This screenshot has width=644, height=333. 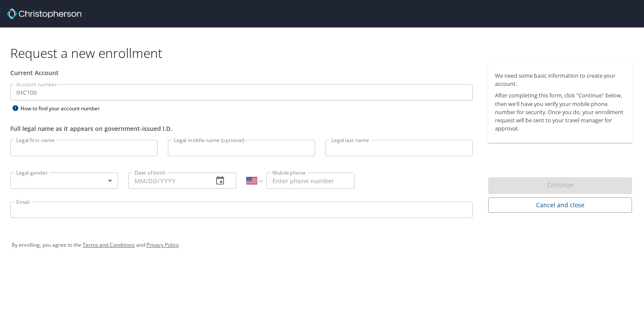 I want to click on div: How to find your account number, so click(x=64, y=108).